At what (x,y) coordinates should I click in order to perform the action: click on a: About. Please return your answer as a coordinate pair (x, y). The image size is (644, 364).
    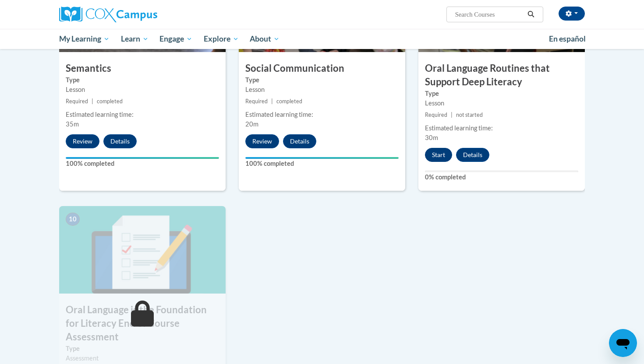
    Looking at the image, I should click on (265, 39).